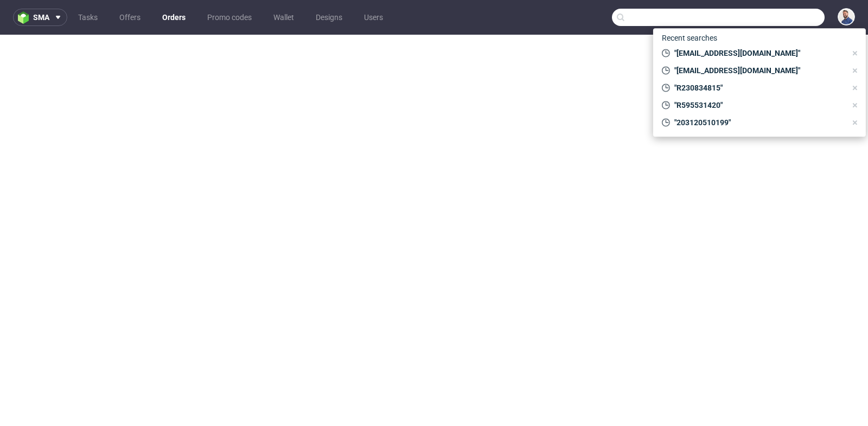 This screenshot has width=868, height=426. I want to click on img: logo, so click(26, 17).